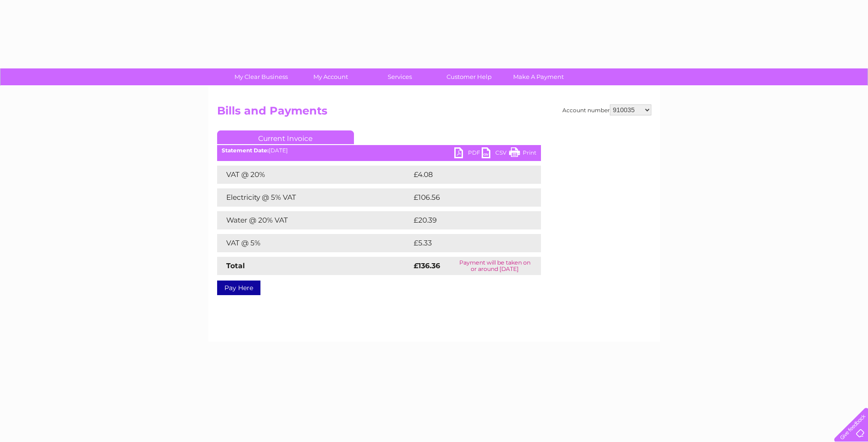 The width and height of the screenshot is (868, 442). What do you see at coordinates (468, 198) in the screenshot?
I see `td: £106.56` at bounding box center [468, 198].